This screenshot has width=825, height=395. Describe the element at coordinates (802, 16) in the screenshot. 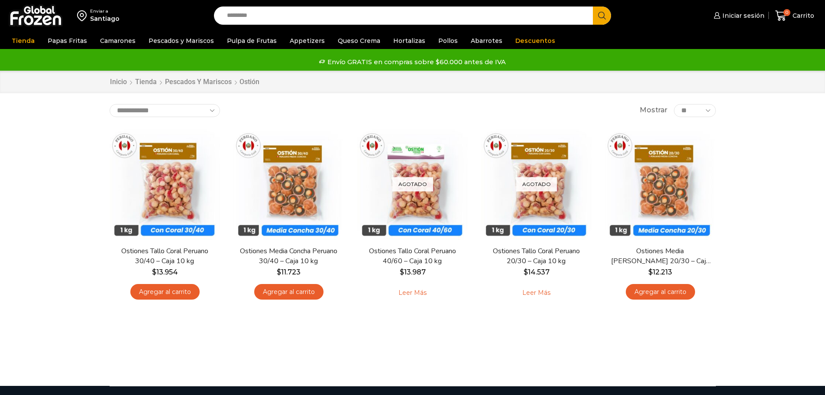

I see `span: Carrito` at that location.